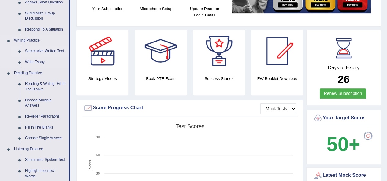 The height and width of the screenshot is (181, 387). I want to click on a: Fill In The Blanks, so click(45, 128).